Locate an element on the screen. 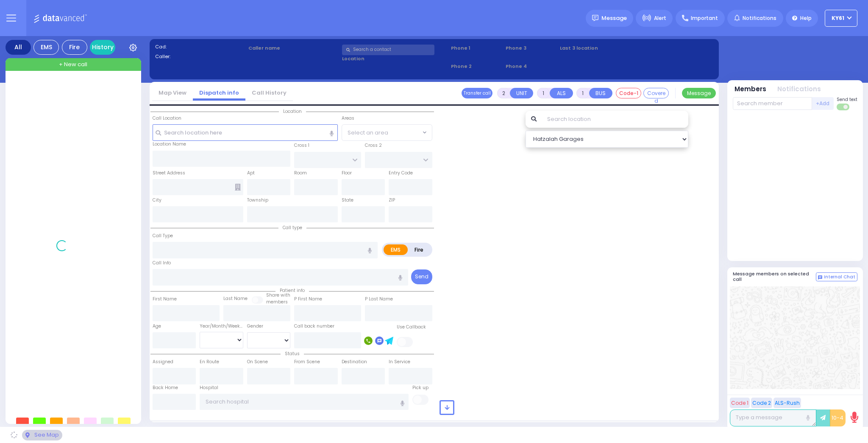 Image resolution: width=868 pixels, height=443 pixels. label: Destination is located at coordinates (354, 362).